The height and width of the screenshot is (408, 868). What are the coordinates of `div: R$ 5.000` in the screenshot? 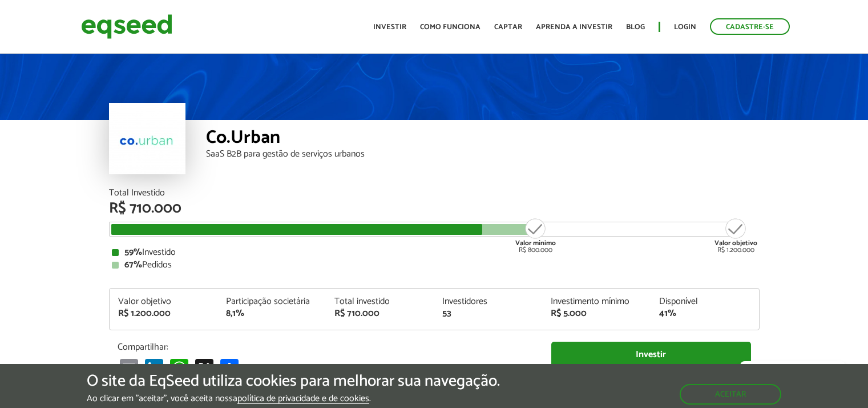 It's located at (597, 314).